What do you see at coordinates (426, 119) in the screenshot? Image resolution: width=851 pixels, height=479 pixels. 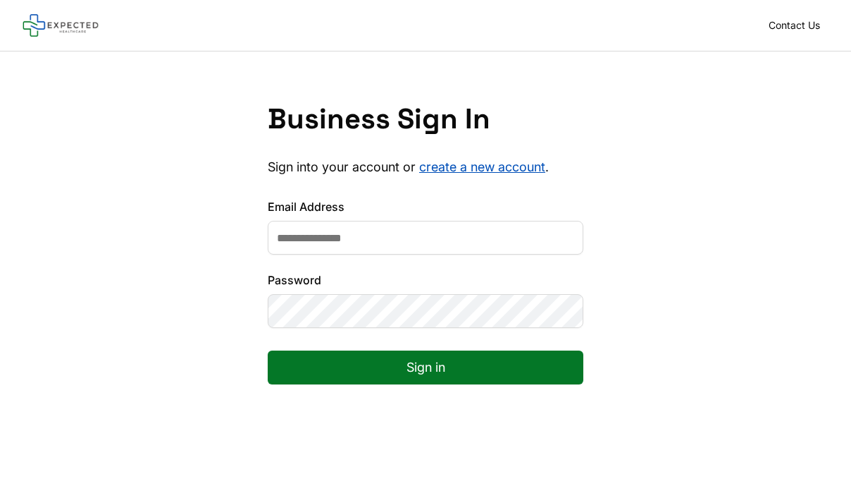 I see `h1: Business Sign In` at bounding box center [426, 119].